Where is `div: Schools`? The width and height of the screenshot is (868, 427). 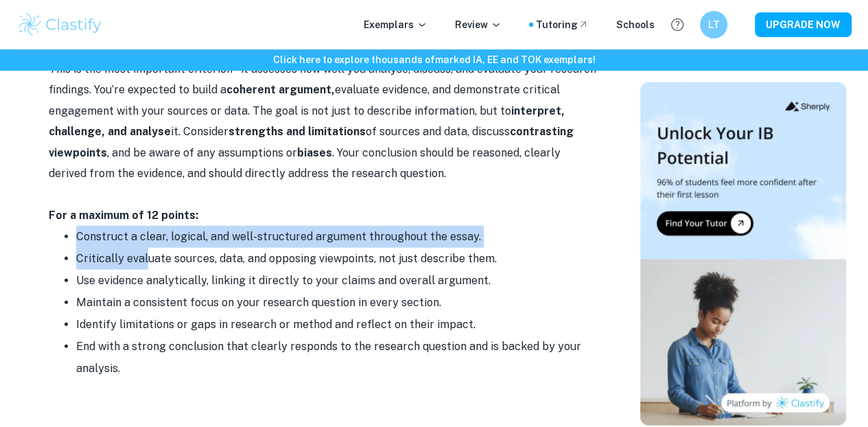
div: Schools is located at coordinates (635, 25).